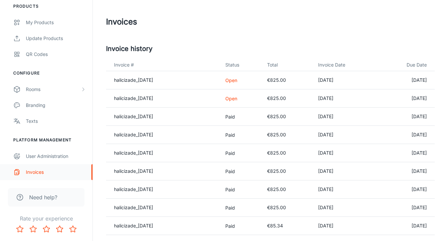 Image resolution: width=448 pixels, height=241 pixels. I want to click on span: Need help?, so click(43, 198).